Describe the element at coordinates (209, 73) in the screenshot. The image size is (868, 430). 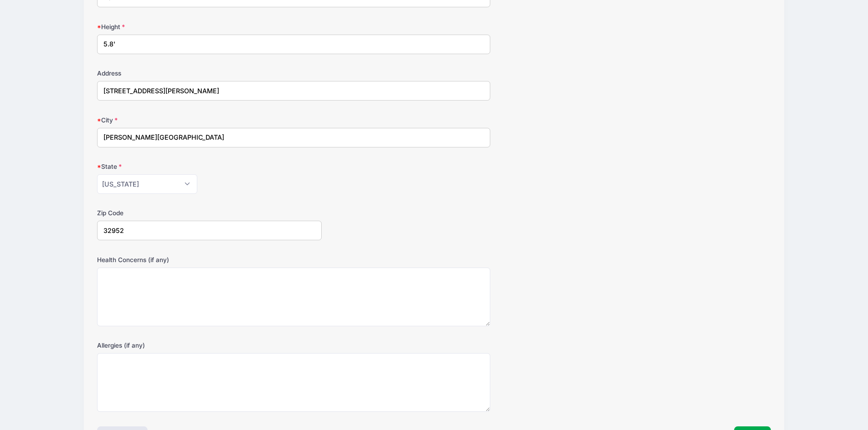
I see `label: Address` at that location.